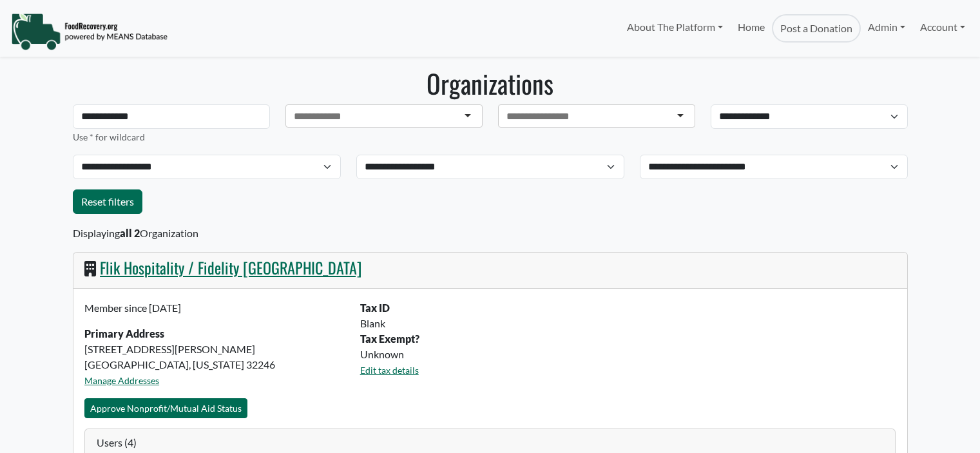  I want to click on b: all 2, so click(129, 233).